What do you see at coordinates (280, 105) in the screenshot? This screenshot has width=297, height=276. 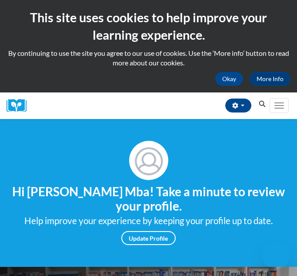 I see `div: Main menu` at bounding box center [280, 105].